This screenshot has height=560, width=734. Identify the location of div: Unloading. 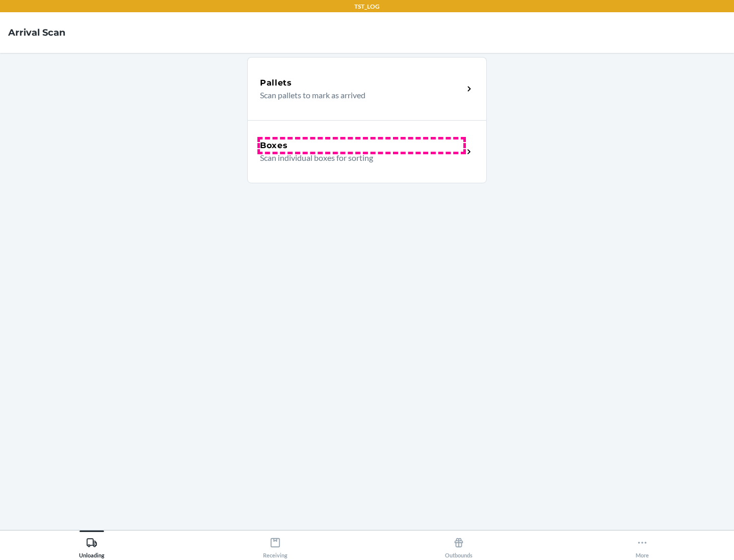
(92, 546).